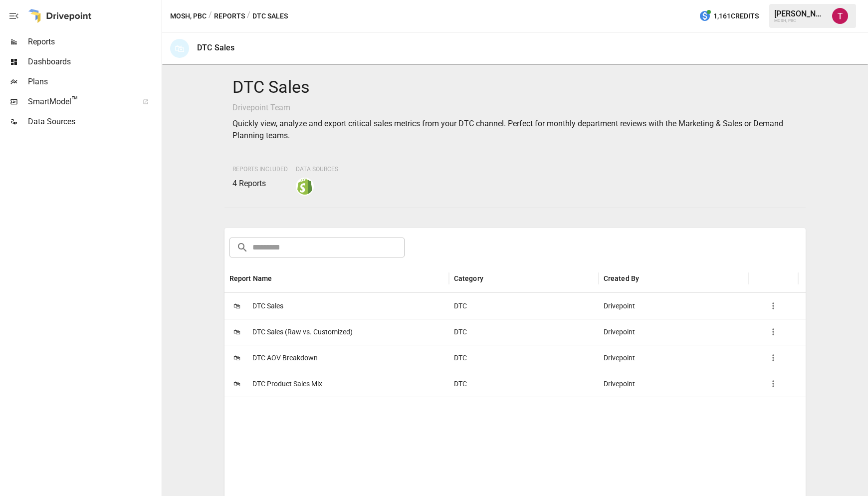 This screenshot has width=868, height=496. Describe the element at coordinates (840, 16) in the screenshot. I see `img: Tanner Flitter` at that location.